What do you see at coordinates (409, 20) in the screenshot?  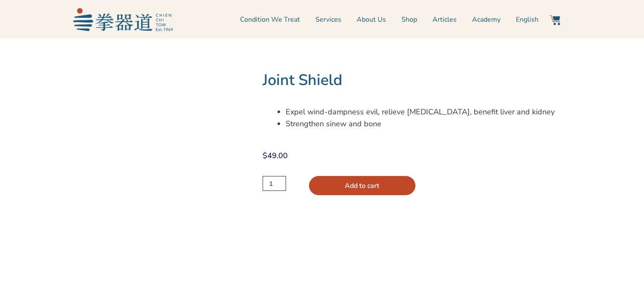 I see `a: Shop` at bounding box center [409, 20].